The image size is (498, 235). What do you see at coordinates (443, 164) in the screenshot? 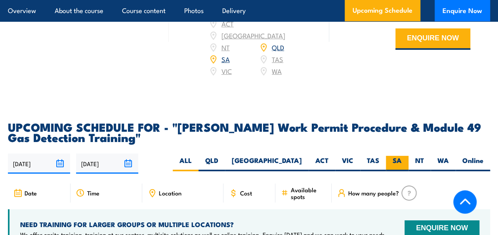
I see `label: WA` at bounding box center [443, 164].